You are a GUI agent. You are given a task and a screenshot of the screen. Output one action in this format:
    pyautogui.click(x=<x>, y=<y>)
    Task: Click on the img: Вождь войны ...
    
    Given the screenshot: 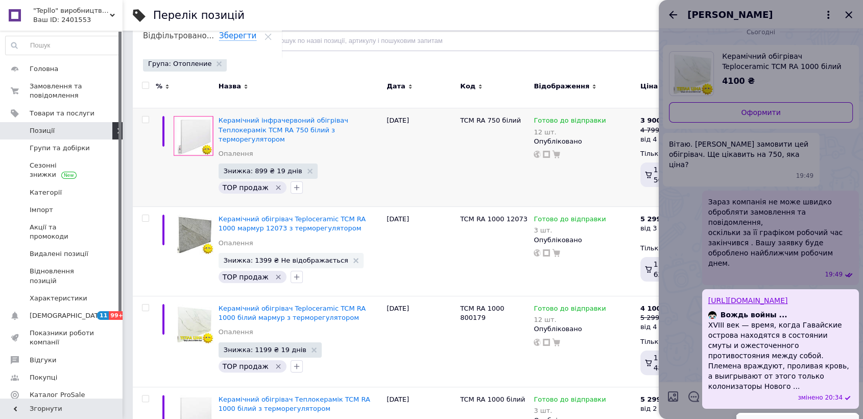 What is the action you would take?
    pyautogui.click(x=712, y=315)
    